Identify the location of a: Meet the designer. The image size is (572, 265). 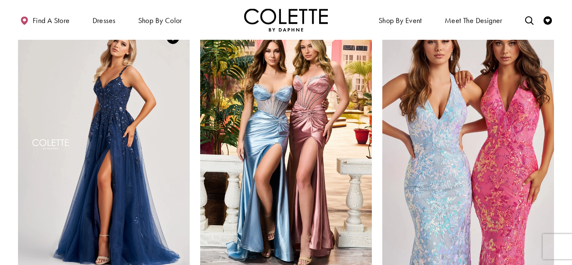
(474, 20).